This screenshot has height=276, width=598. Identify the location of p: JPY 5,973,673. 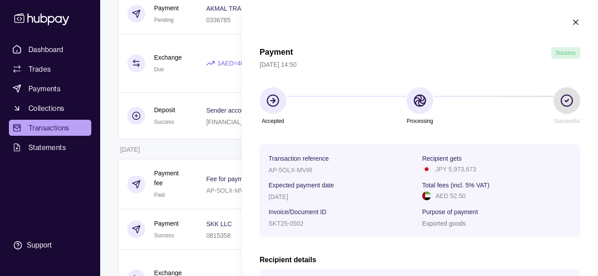
(456, 169).